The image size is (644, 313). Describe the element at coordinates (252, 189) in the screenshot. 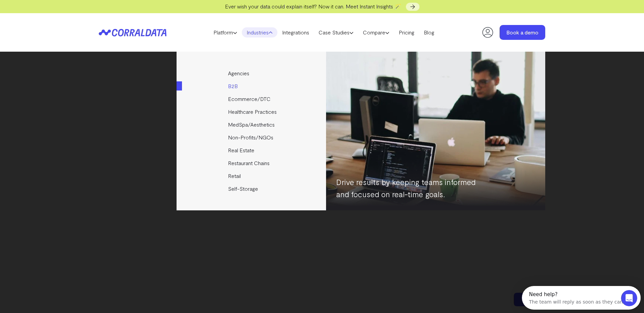

I see `a: Self-Storage` at that location.